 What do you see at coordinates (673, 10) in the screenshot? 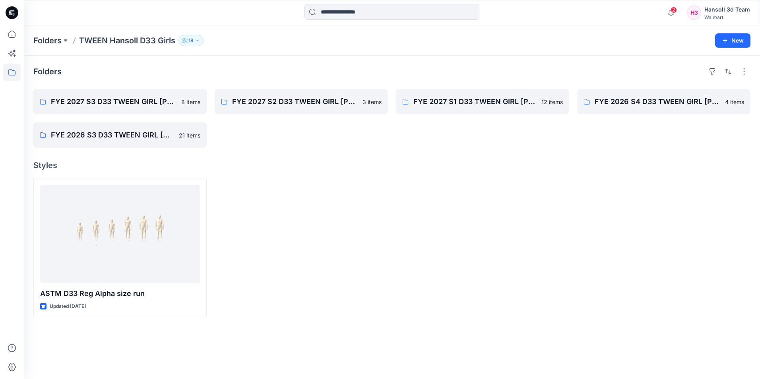
I see `span: 2` at bounding box center [673, 10].